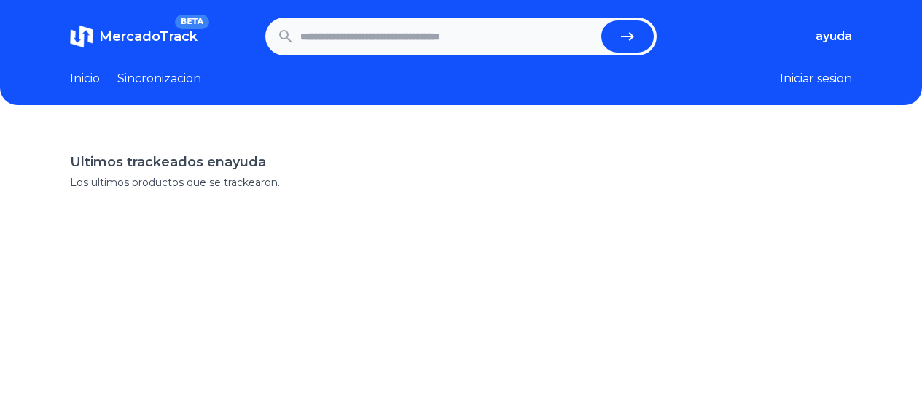  I want to click on h1: Ultimos trackeados en ayuda, so click(461, 162).